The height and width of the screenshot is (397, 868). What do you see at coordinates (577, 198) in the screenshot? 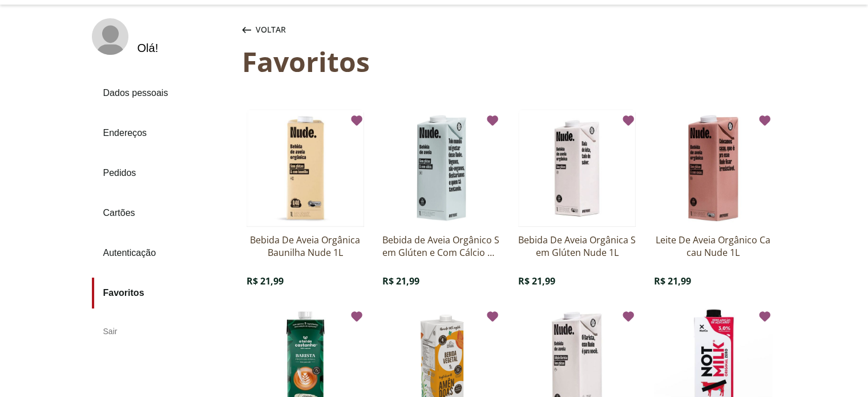
I see `a: View product details for Bebida De Aveia Orgânica Sem Glúten Nude 1L` at bounding box center [577, 198].